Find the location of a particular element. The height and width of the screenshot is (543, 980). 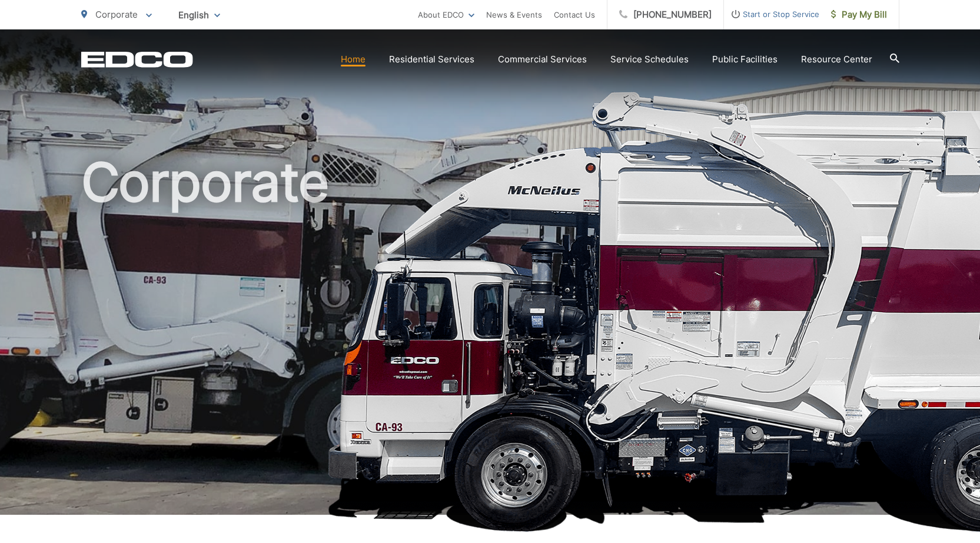

a: EDCD logo. Return to the homepage. is located at coordinates (137, 60).